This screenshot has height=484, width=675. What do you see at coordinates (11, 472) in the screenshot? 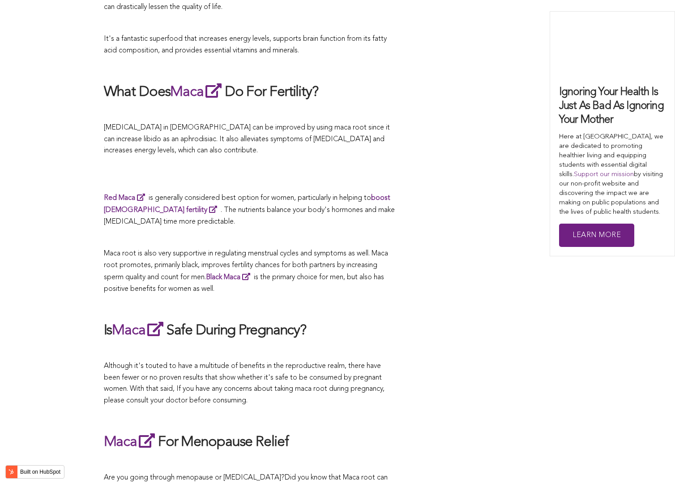
I see `img: HubSpot sprocket logo` at bounding box center [11, 472].